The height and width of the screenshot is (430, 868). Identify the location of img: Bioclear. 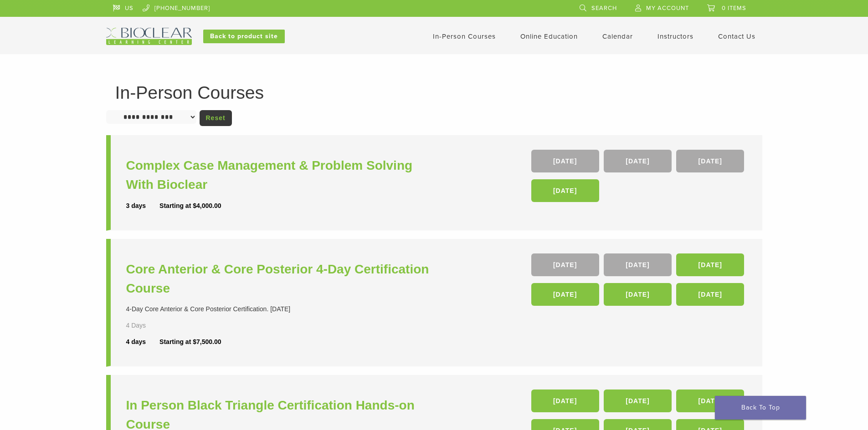
(149, 37).